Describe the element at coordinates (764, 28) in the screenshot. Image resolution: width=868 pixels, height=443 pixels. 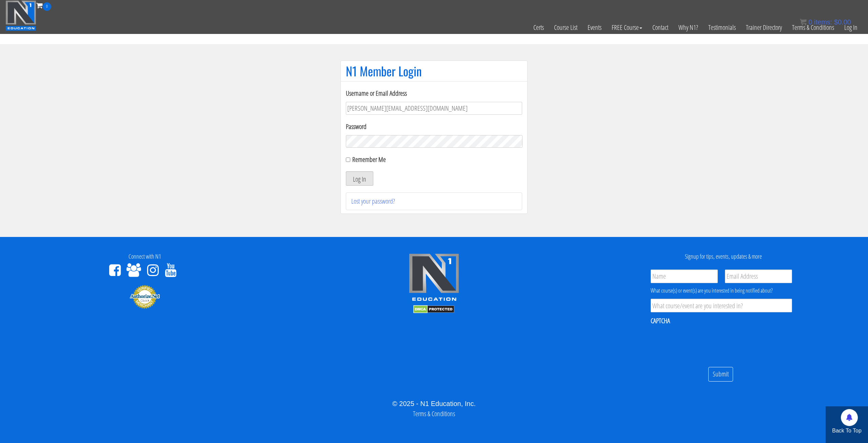
I see `a: Trainer Directory` at that location.